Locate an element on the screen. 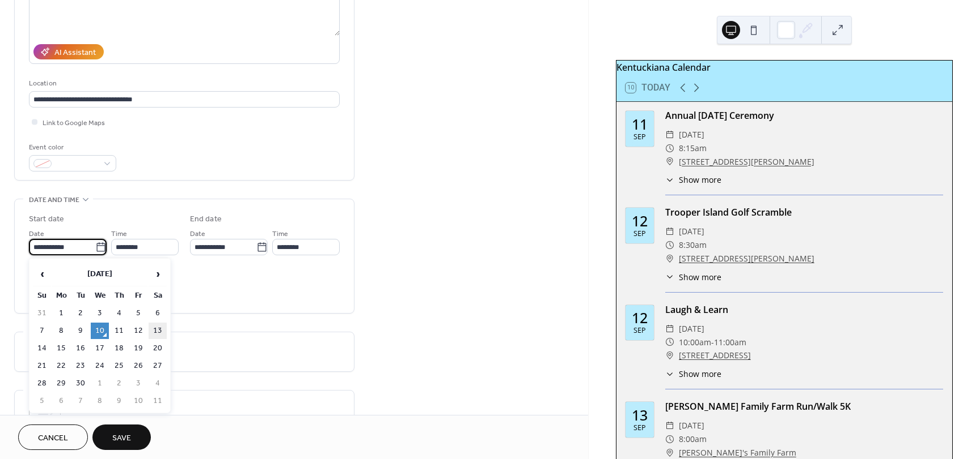 The image size is (980, 459). th: Mo is located at coordinates (61, 296).